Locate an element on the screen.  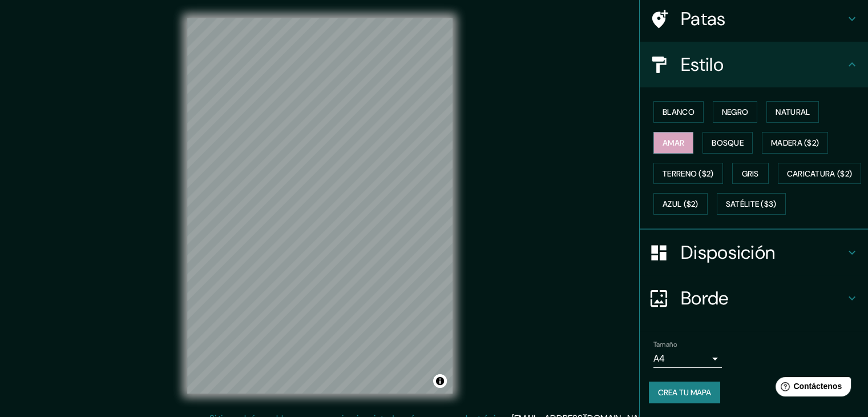
font: Disposición is located at coordinates (728, 253).